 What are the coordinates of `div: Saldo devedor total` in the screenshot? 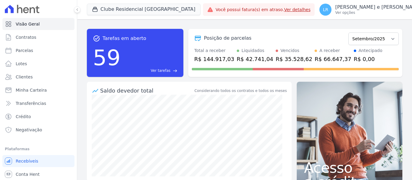 It's located at (146, 91).